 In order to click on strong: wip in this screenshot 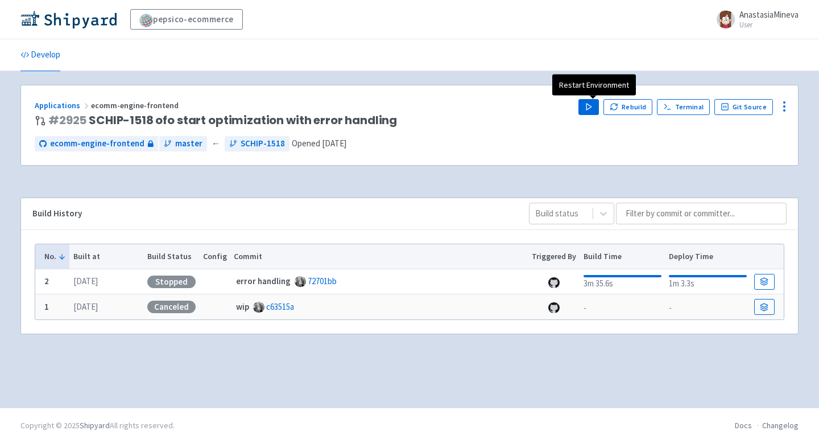, I will do `click(242, 306)`.